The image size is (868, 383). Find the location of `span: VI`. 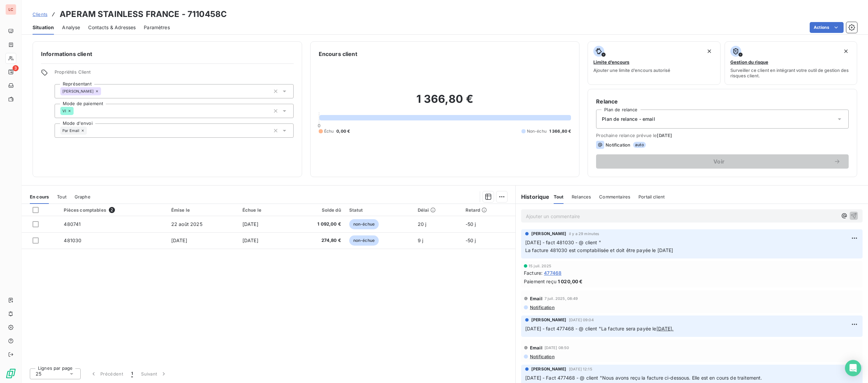

span: VI is located at coordinates (64, 111).